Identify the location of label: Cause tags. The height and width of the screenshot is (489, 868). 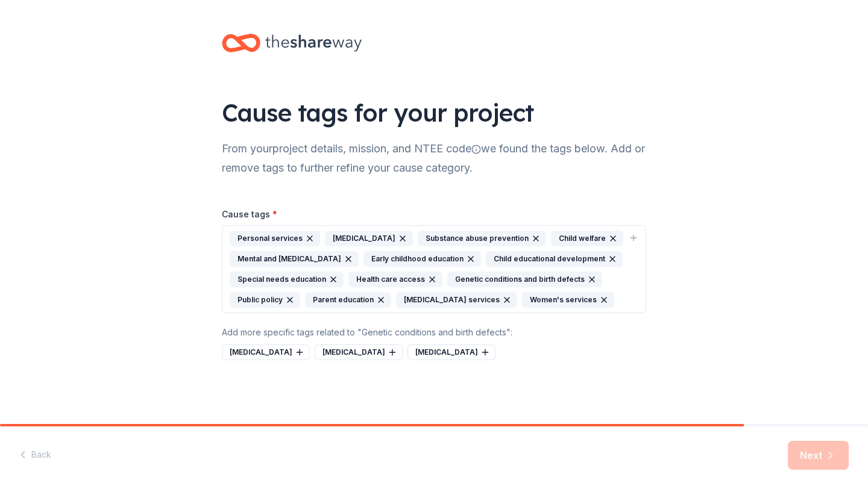
(249, 214).